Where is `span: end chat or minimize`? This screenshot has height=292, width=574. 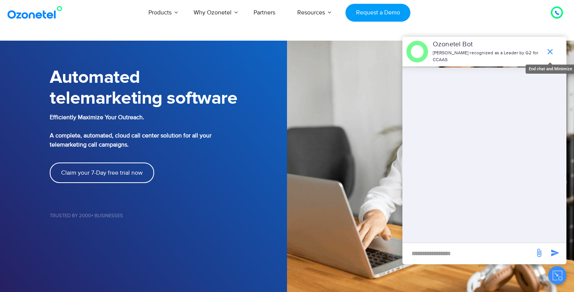 span: end chat or minimize is located at coordinates (550, 52).